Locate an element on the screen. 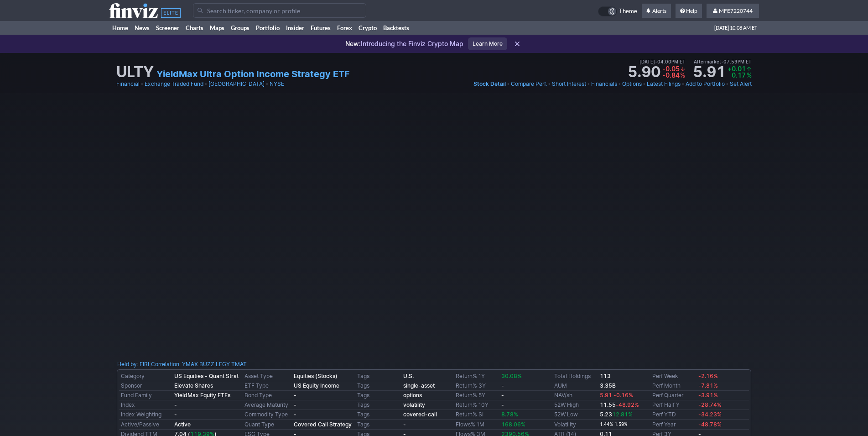 This screenshot has height=436, width=868. a: Futures is located at coordinates (321, 28).